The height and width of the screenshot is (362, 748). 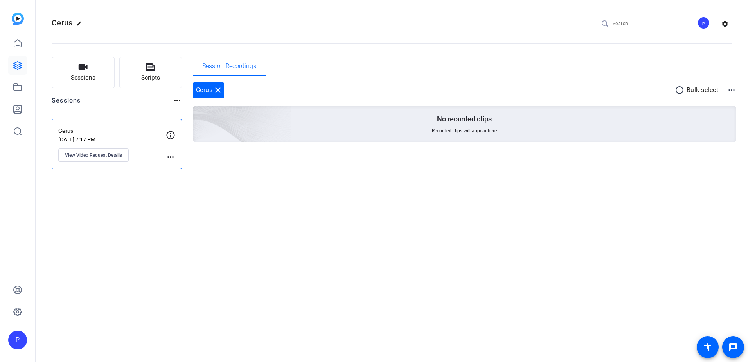 What do you see at coordinates (81, 25) in the screenshot?
I see `mat-icon: edit` at bounding box center [81, 25].